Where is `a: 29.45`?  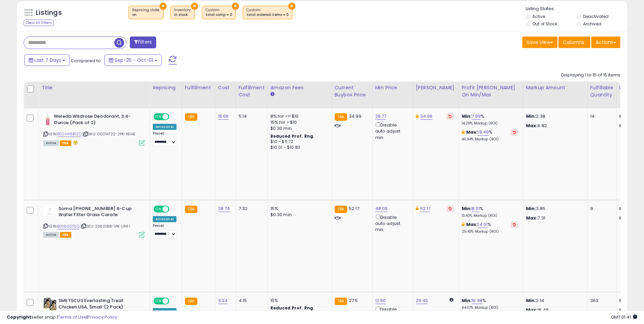
a: 29.45 is located at coordinates (422, 301).